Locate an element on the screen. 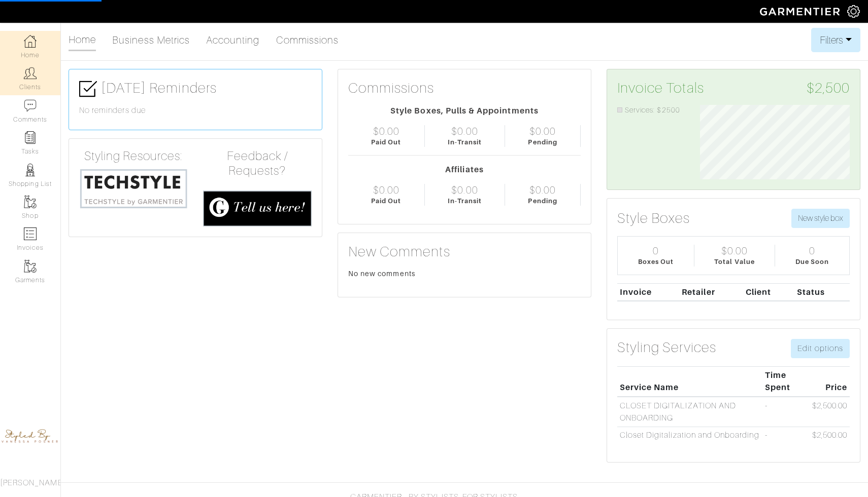 Image resolution: width=868 pixels, height=497 pixels. img: techstyle-93310999766a10050dc78ceb7f971a75838126fd19372ce40ba20cdf6a89b94b.png is located at coordinates (134, 189).